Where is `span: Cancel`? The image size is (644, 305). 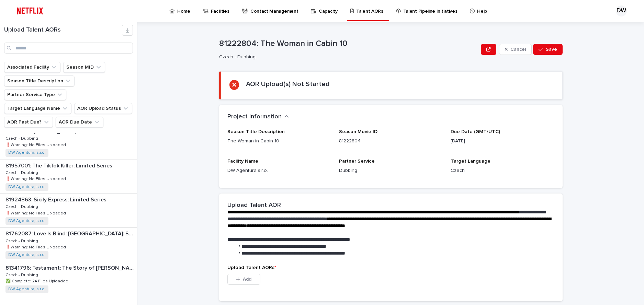 span: Cancel is located at coordinates (517, 49).